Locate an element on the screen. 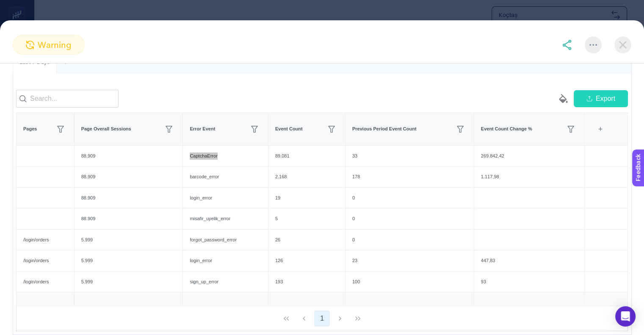  img: More options is located at coordinates (594, 45).